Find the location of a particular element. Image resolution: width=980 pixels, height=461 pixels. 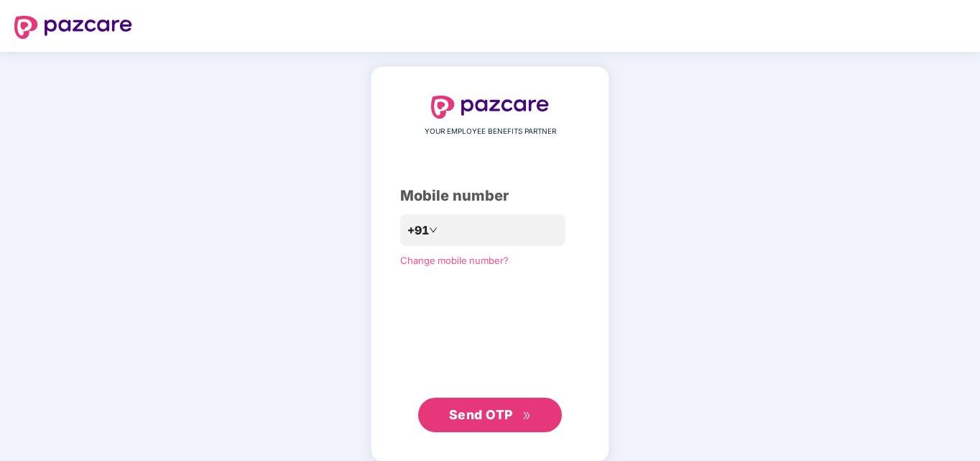

button: Send OTPdouble-right is located at coordinates (490, 415).